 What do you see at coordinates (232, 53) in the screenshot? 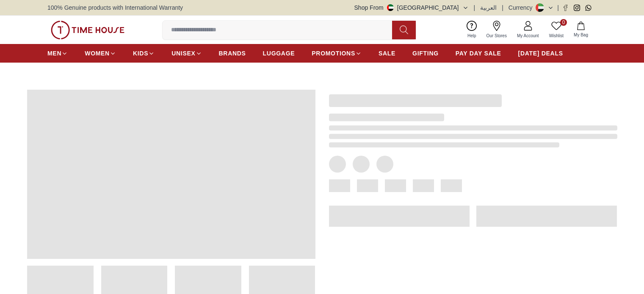
I see `span: BRANDS` at bounding box center [232, 53].